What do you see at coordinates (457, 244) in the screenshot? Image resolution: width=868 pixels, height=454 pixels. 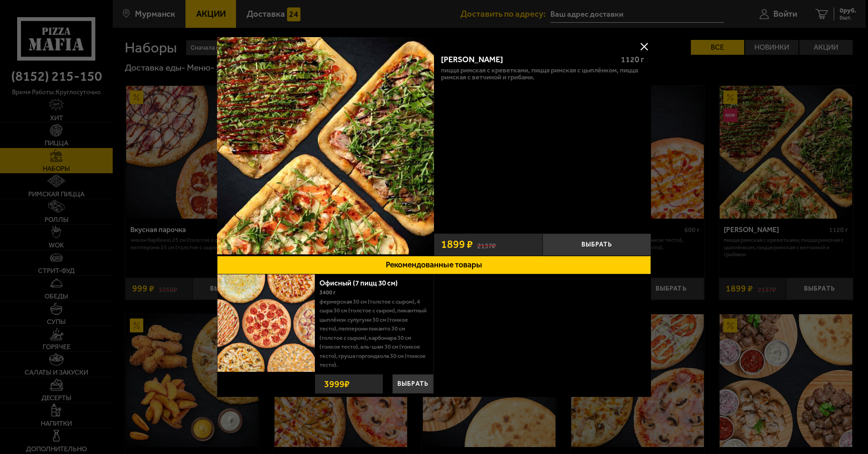 I see `span: 1899 ₽` at bounding box center [457, 244].